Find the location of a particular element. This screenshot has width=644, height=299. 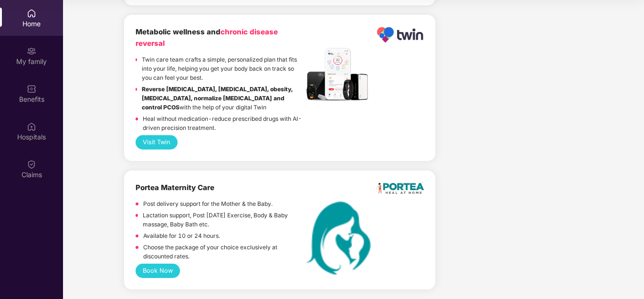

button: Book Now is located at coordinates (157, 271).